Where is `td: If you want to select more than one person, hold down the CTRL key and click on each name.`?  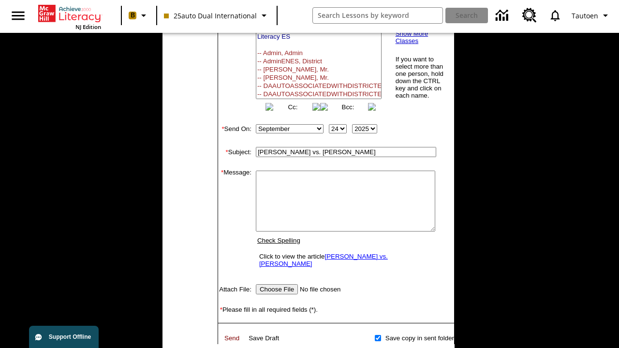 td: If you want to select more than one person, hold down the CTRL key and click on each name. is located at coordinates (421, 77).